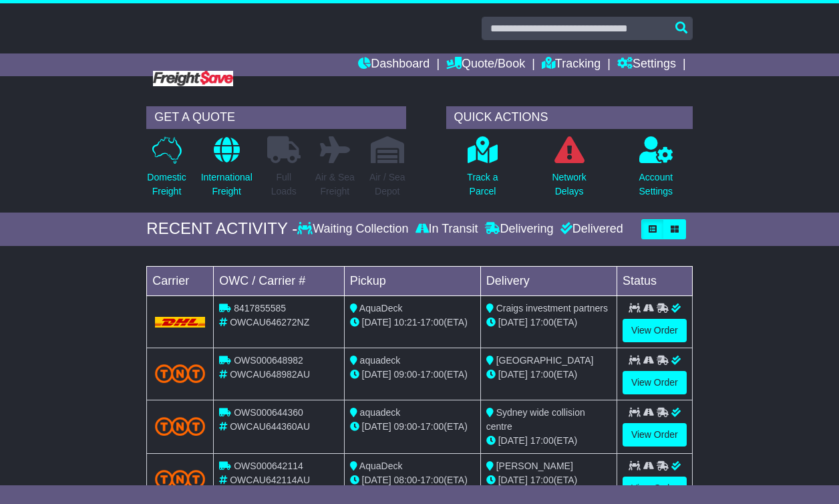 Image resolution: width=839 pixels, height=504 pixels. I want to click on p: Domestic Freight, so click(166, 185).